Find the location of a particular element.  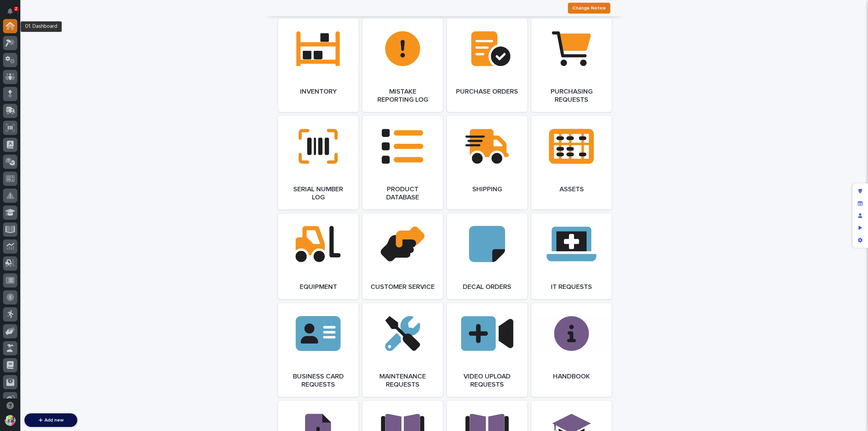

input: Clear is located at coordinates (65, 57).